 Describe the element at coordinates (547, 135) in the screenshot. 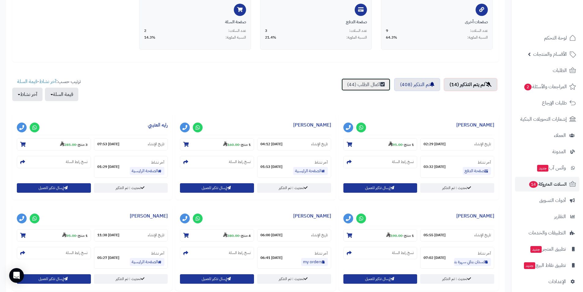

I see `a: العملاء` at that location.